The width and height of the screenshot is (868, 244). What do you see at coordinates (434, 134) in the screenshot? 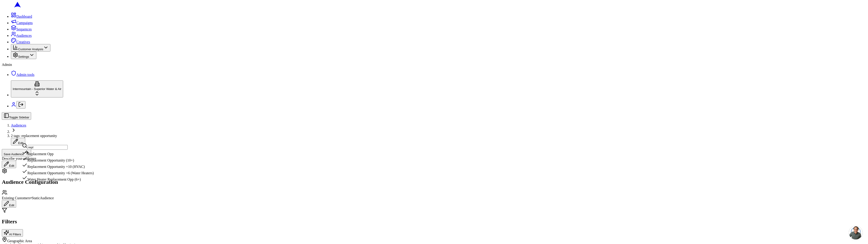
I see `nav: breadcrumb` at bounding box center [434, 134].